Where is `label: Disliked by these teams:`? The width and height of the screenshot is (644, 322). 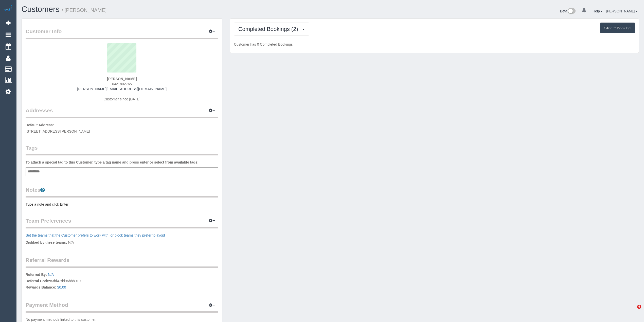
label: Disliked by these teams: is located at coordinates (46, 242).